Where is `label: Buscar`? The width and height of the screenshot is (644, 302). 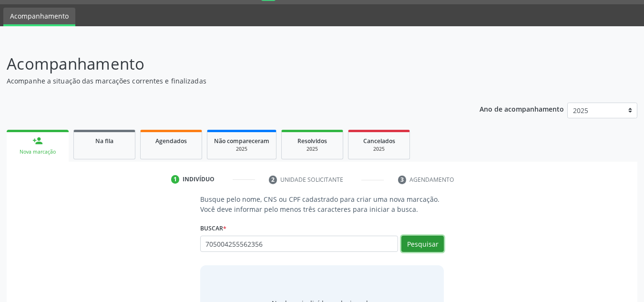 label: Buscar is located at coordinates (213, 228).